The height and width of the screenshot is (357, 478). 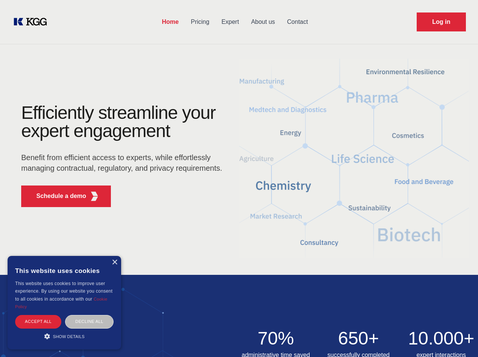 I want to click on h2: 650+, so click(x=358, y=338).